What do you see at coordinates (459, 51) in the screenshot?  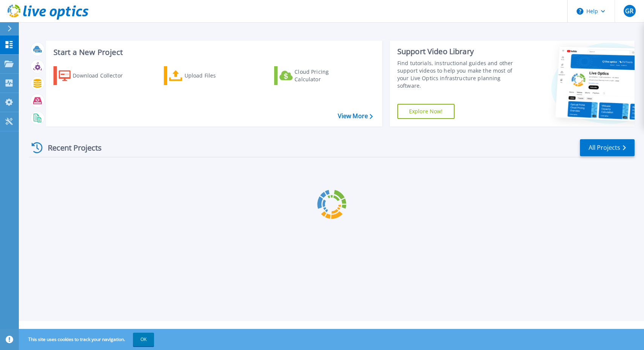 I see `div: Support Video Library` at bounding box center [459, 51].